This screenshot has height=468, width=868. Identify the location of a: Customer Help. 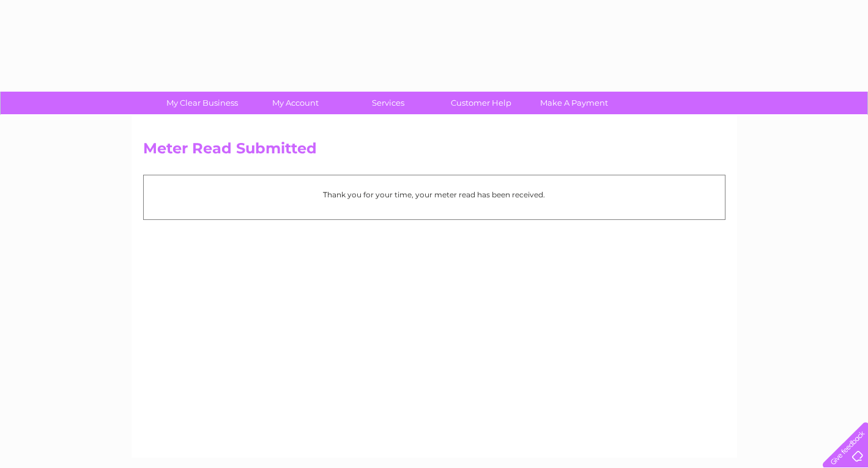
(481, 102).